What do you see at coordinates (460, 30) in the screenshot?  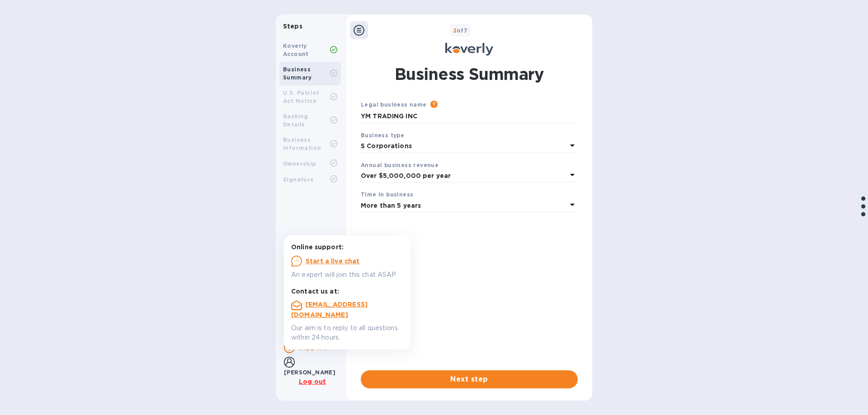 I see `b: of 7` at bounding box center [460, 30].